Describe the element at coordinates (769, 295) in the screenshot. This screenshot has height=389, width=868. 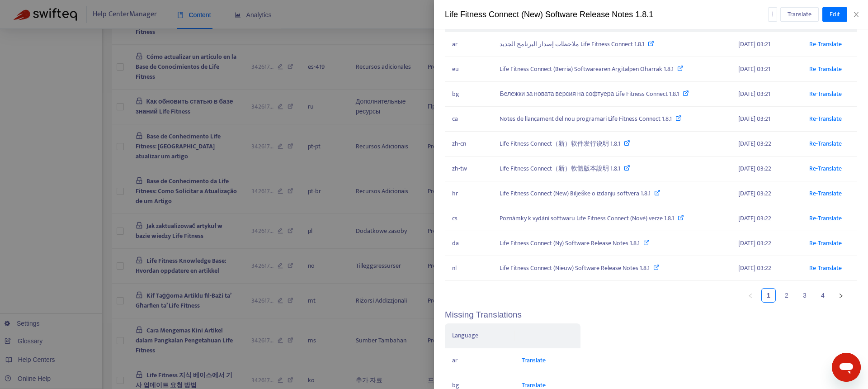
I see `li: 1` at that location.